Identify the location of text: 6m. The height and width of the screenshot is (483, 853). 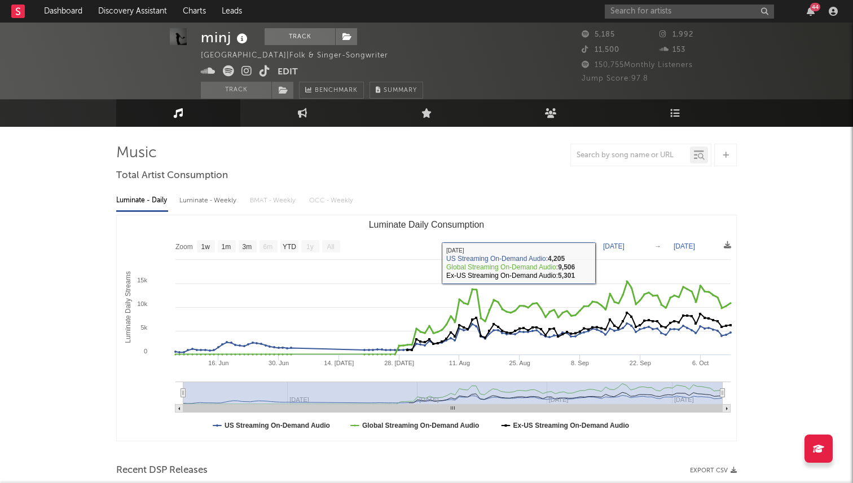
(268, 247).